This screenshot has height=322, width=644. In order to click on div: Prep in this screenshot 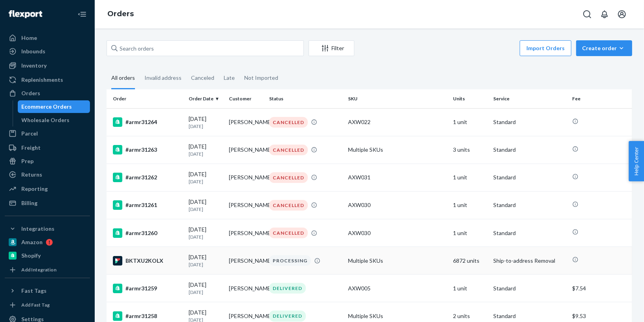, I will do `click(27, 161)`.